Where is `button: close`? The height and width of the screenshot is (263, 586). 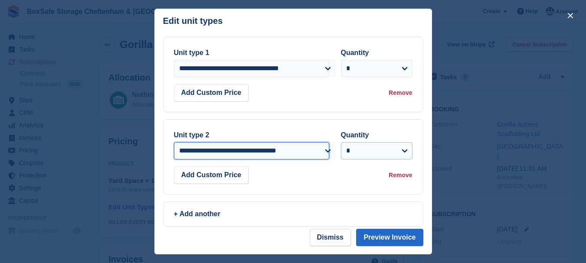
button: close is located at coordinates (571, 16).